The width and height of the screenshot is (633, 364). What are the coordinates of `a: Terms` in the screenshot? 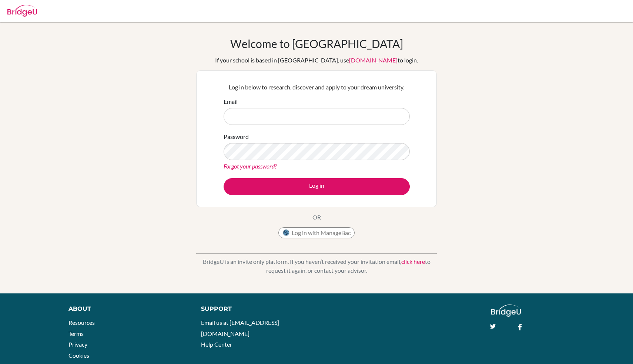 It's located at (76, 334).